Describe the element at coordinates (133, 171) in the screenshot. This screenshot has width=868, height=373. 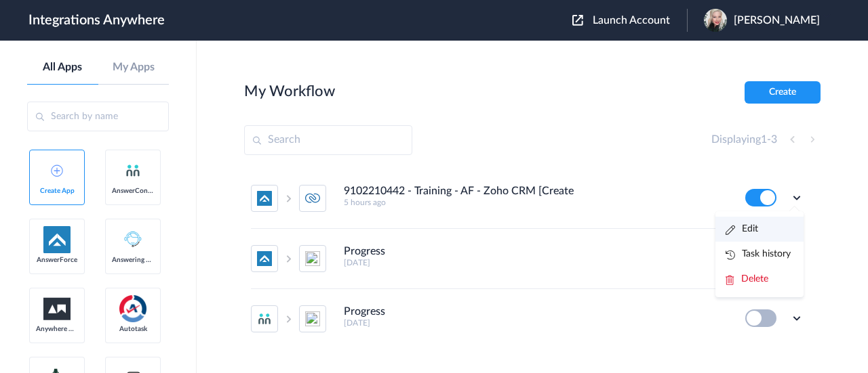
I see `img: answerconnect-logo.svg` at that location.